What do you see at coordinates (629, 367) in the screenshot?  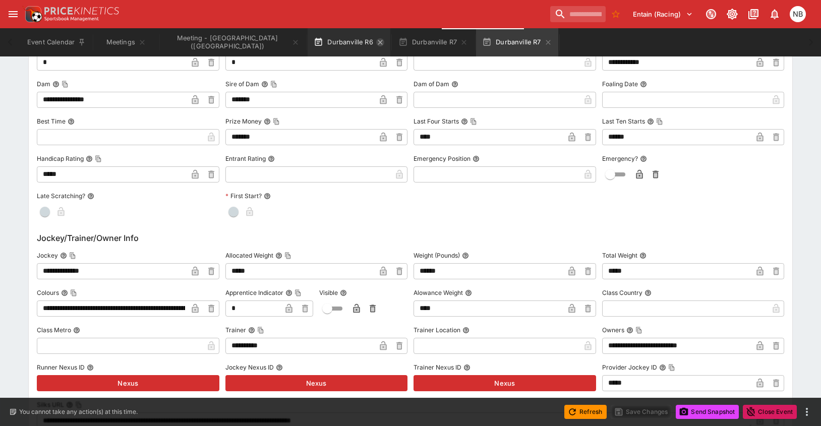 I see `p: Provider Jockey ID` at bounding box center [629, 367].